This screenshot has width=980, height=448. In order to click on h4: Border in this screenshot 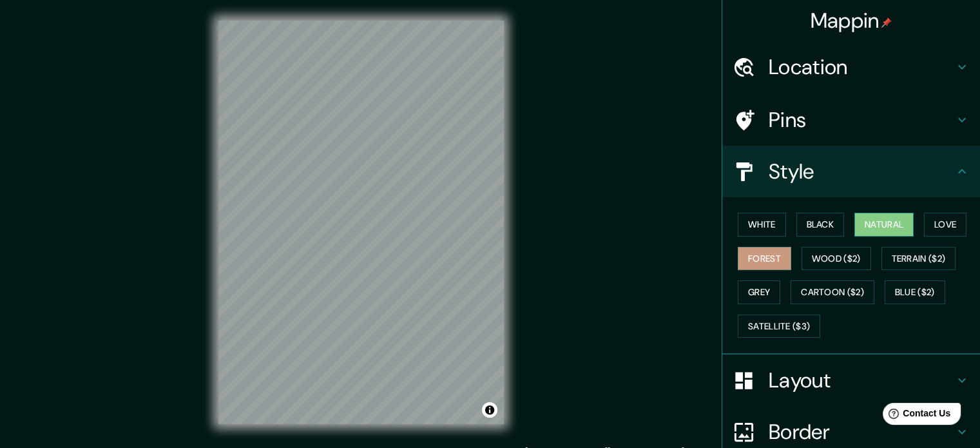, I will do `click(861, 432)`.